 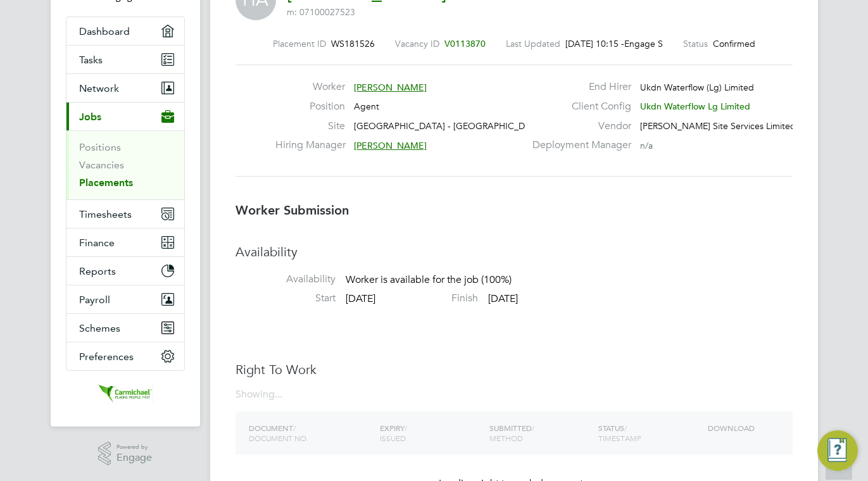 What do you see at coordinates (105, 31) in the screenshot?
I see `span: Dashboard` at bounding box center [105, 31].